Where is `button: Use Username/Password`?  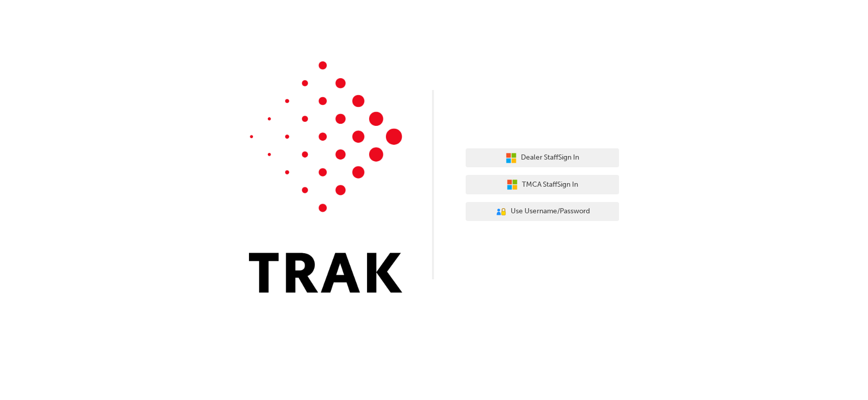
button: Use Username/Password is located at coordinates (542, 212).